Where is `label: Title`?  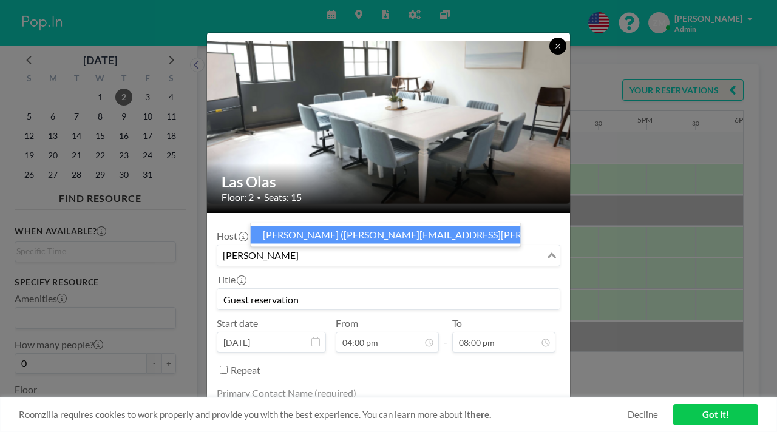 label: Title is located at coordinates (231, 280).